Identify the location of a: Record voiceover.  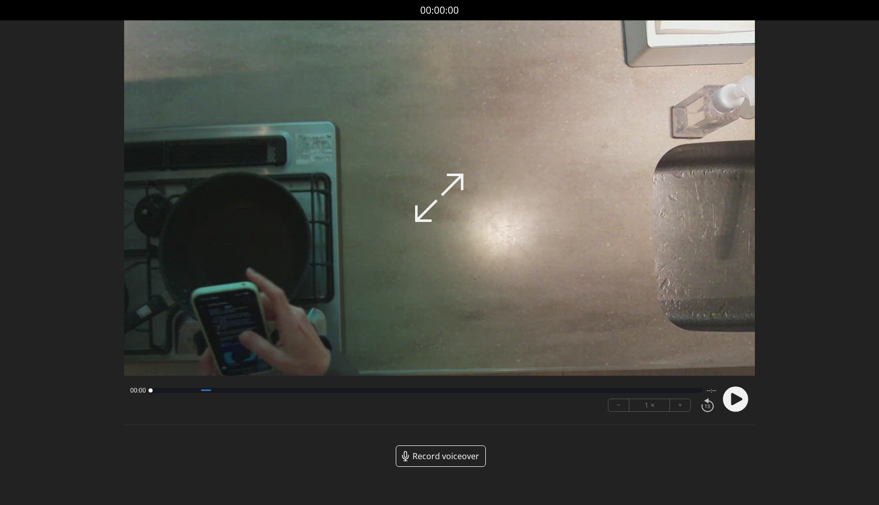
(441, 456).